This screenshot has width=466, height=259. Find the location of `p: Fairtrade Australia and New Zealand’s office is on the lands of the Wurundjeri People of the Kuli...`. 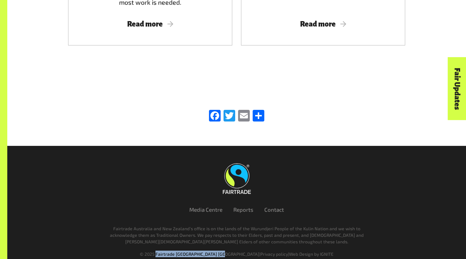

p: Fairtrade Australia and New Zealand’s office is on the lands of the Wurundjeri People of the Kuli... is located at coordinates (237, 235).